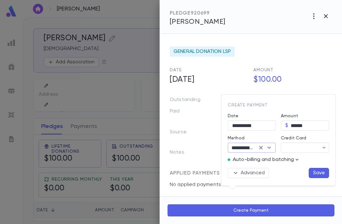 This screenshot has width=342, height=224. Describe the element at coordinates (319, 173) in the screenshot. I see `button: Save` at that location.